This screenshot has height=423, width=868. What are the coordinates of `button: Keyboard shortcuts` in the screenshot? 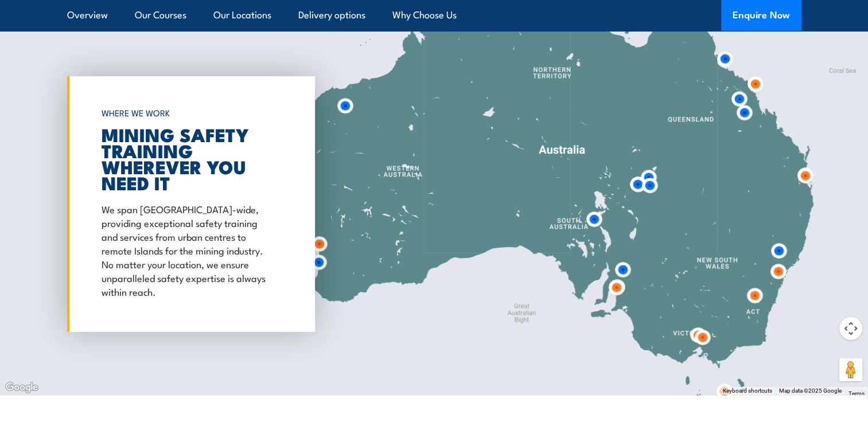 It's located at (748, 391).